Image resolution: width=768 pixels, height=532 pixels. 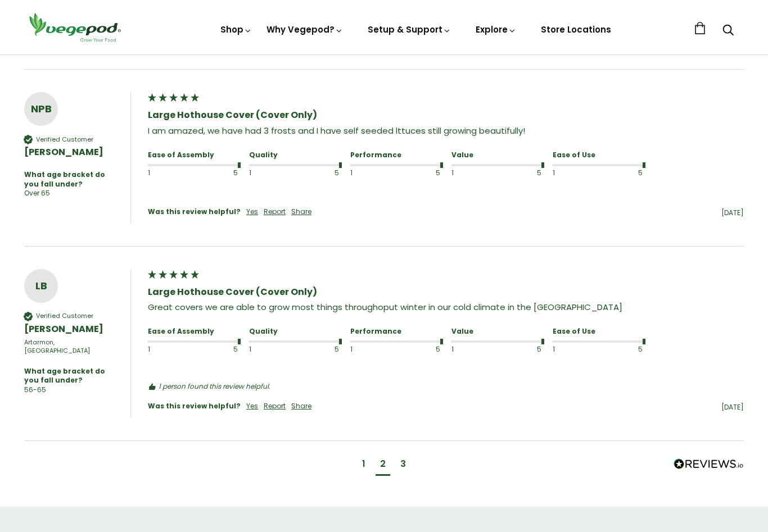 What do you see at coordinates (728, 31) in the screenshot?
I see `a: Search` at bounding box center [728, 31].